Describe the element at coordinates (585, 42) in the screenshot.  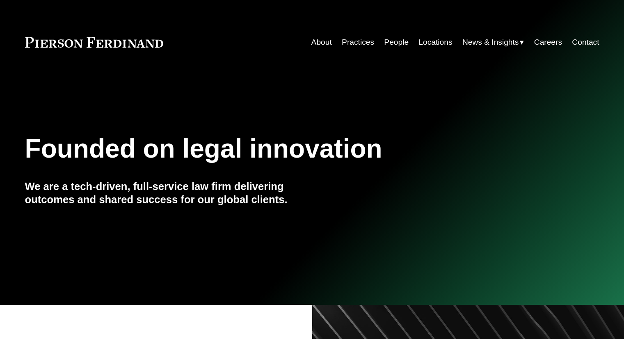
I see `a: Contact` at that location.